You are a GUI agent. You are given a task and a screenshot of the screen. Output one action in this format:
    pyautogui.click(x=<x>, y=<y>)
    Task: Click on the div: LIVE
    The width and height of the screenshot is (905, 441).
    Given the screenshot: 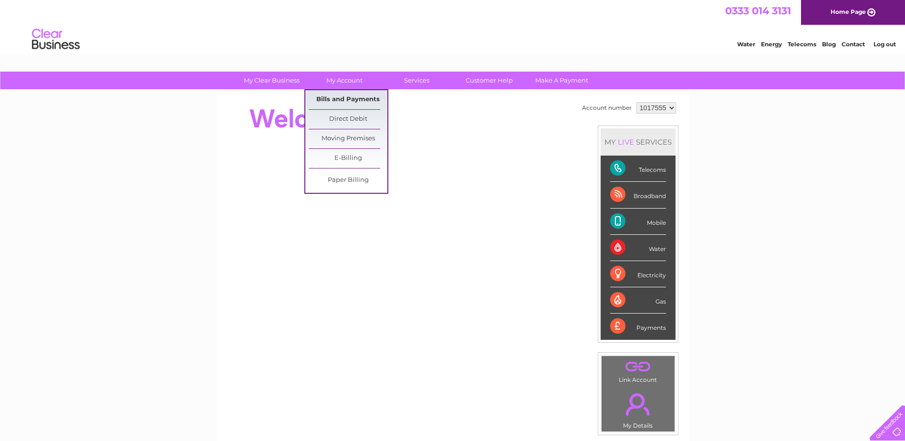 What is the action you would take?
    pyautogui.click(x=626, y=142)
    